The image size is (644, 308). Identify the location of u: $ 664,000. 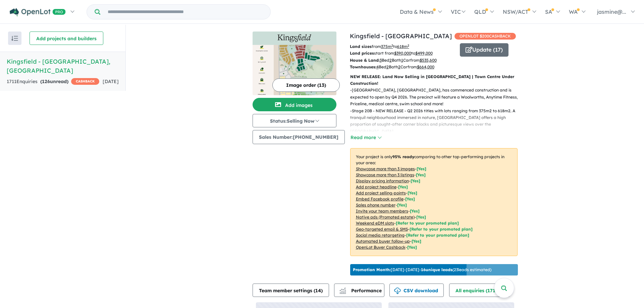
(426, 67).